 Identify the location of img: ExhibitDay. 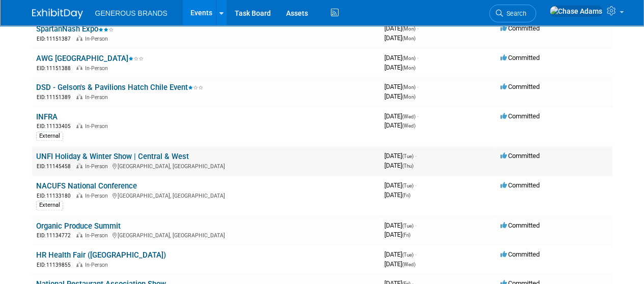
(58, 14).